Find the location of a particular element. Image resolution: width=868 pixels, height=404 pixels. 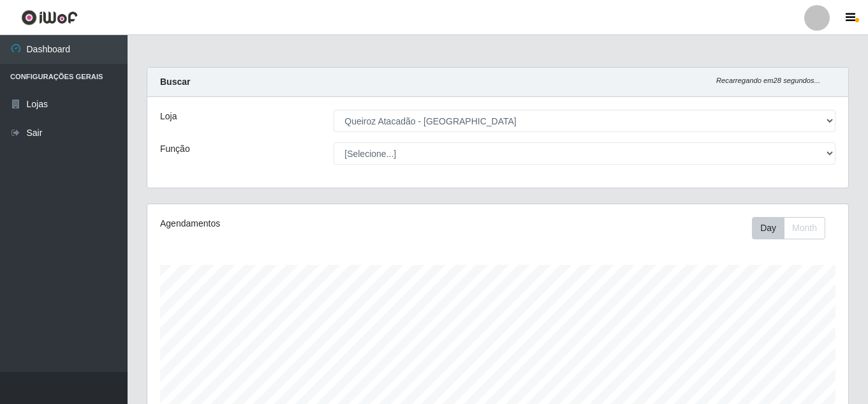

label: Loja is located at coordinates (168, 116).